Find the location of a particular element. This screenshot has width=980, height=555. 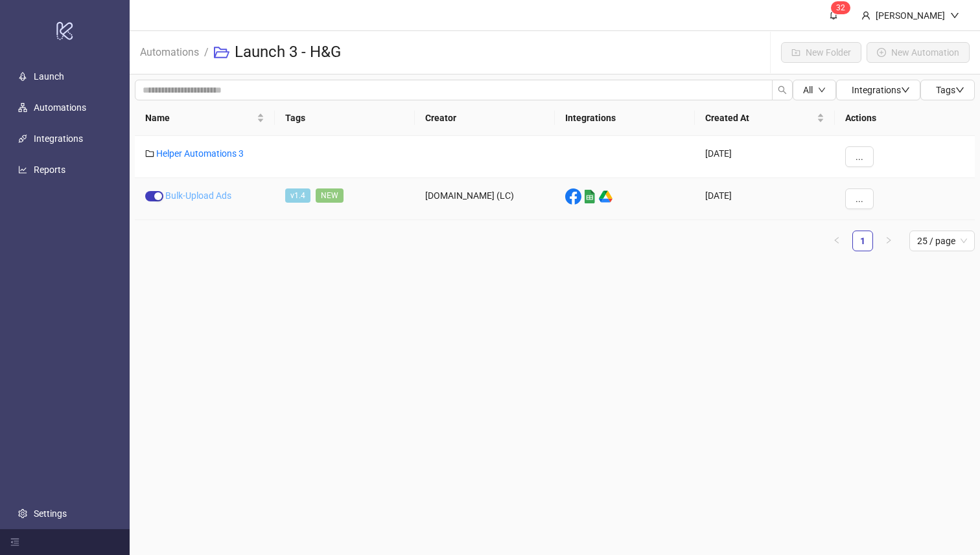

sup: 32 is located at coordinates (841, 8).